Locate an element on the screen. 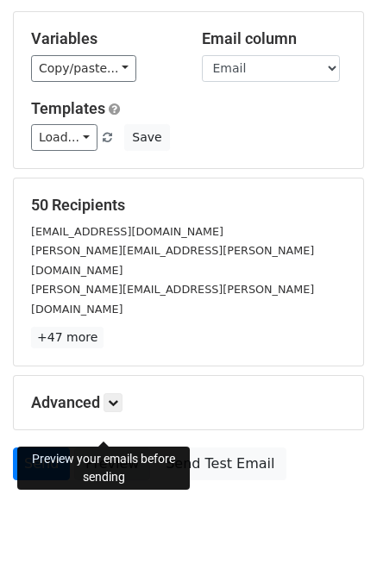 The image size is (377, 588). a: +47 more is located at coordinates (67, 337).